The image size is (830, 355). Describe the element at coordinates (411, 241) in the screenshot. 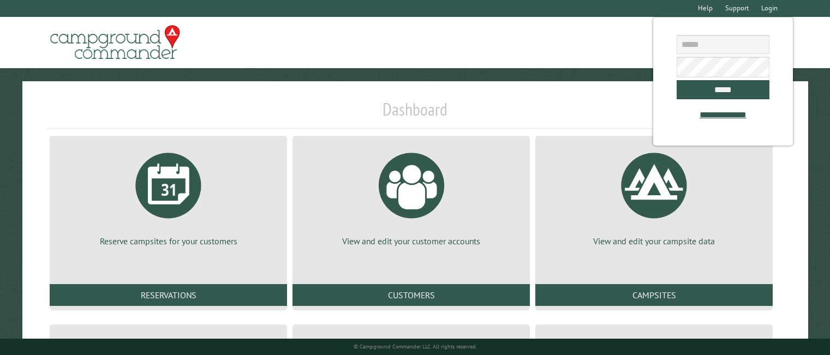

I see `p: View and edit your customer accounts` at that location.